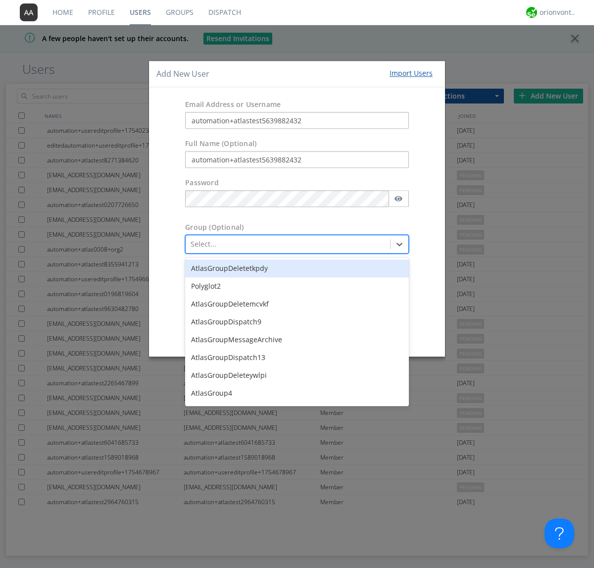 The image size is (594, 568). Describe the element at coordinates (297, 121) in the screenshot. I see `input: e.g. email@address.com, Housekeeping1` at that location.